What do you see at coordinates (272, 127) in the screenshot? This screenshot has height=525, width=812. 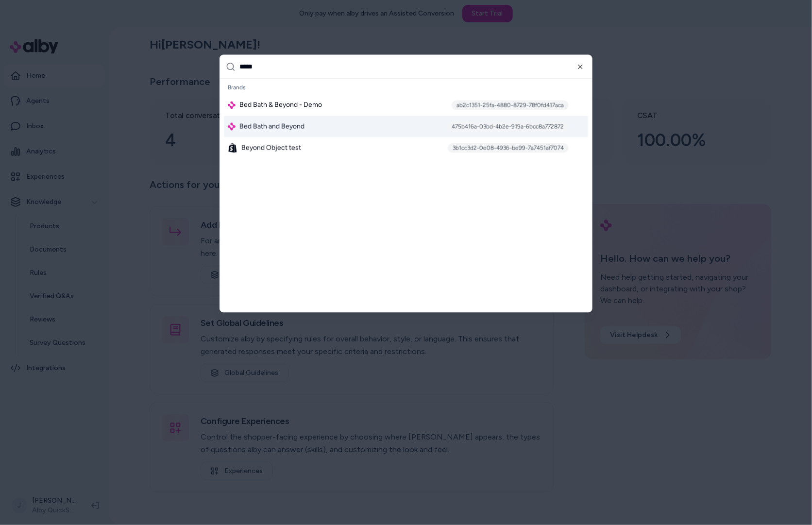 I see `span: Bed Bath and Beyond` at bounding box center [272, 127].